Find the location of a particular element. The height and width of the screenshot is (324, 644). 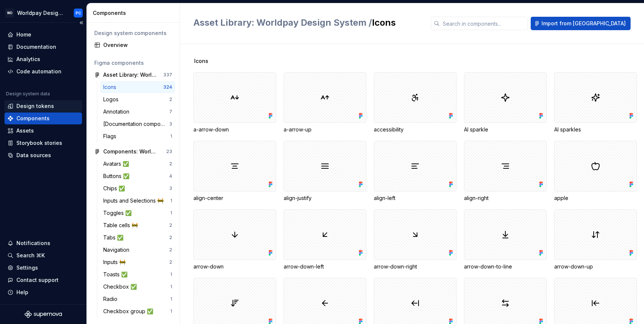

a: Icons324 is located at coordinates (137, 87).